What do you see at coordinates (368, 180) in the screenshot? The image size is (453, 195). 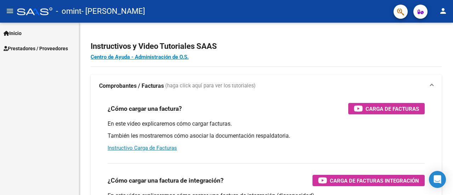 I see `button: Carga de Facturas Integración` at bounding box center [368, 180].